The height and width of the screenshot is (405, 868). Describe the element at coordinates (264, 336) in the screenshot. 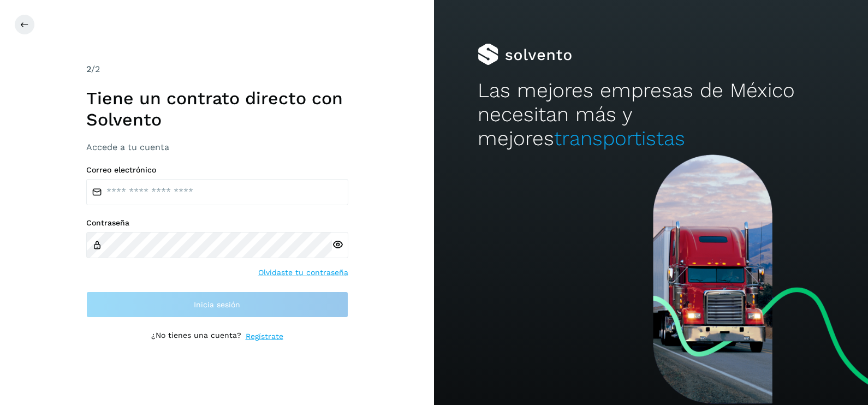

I see `a: Regístrate` at that location.